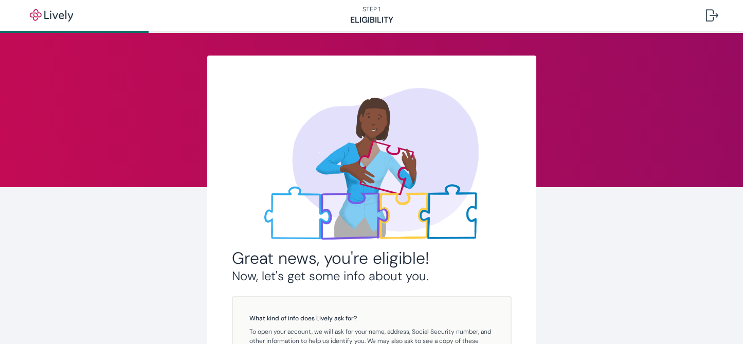 The height and width of the screenshot is (344, 743). What do you see at coordinates (712, 15) in the screenshot?
I see `button: Log out` at bounding box center [712, 15].